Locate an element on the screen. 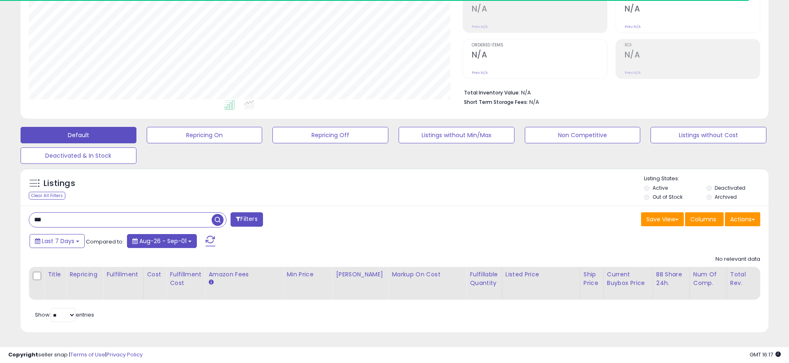 This screenshot has width=789, height=363. button: Non Competitive is located at coordinates (582, 135).